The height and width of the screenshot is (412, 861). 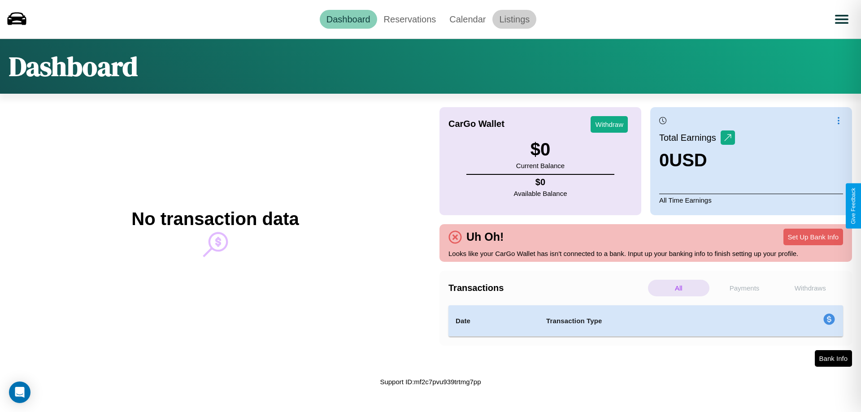 I want to click on a: Listings, so click(x=515, y=19).